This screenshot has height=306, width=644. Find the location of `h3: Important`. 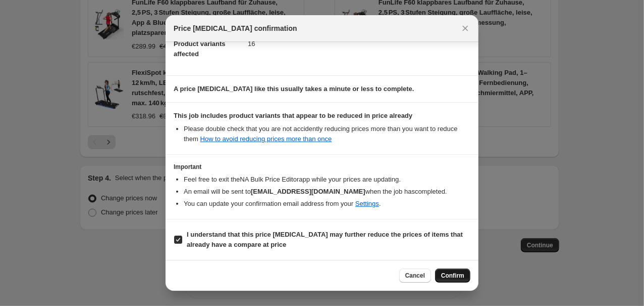

h3: Important is located at coordinates (322, 167).